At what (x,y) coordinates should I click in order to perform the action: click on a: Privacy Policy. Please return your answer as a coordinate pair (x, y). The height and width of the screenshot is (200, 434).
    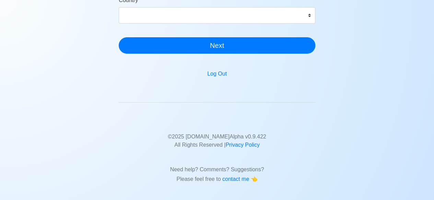
    Looking at the image, I should click on (242, 145).